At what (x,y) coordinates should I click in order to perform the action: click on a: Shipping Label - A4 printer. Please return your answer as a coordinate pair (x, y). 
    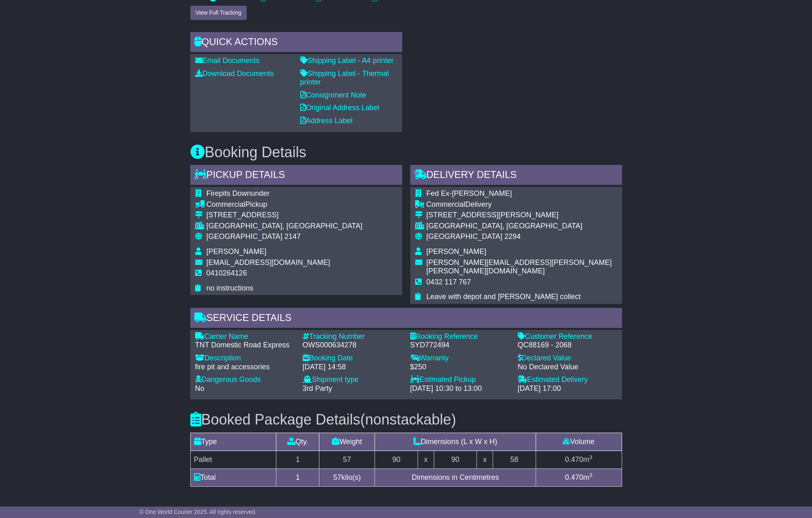
    Looking at the image, I should click on (347, 61).